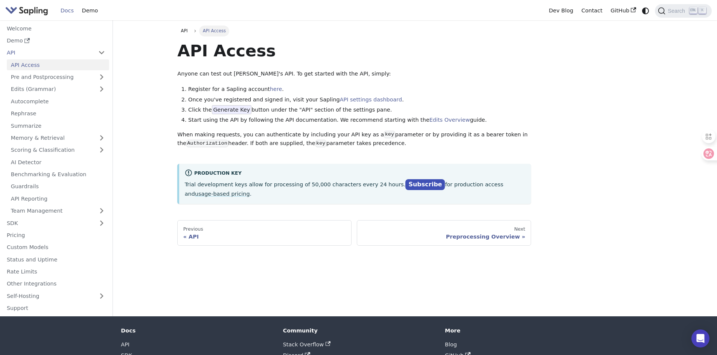 The width and height of the screenshot is (717, 355). I want to click on a: Edits (Grammar), so click(58, 89).